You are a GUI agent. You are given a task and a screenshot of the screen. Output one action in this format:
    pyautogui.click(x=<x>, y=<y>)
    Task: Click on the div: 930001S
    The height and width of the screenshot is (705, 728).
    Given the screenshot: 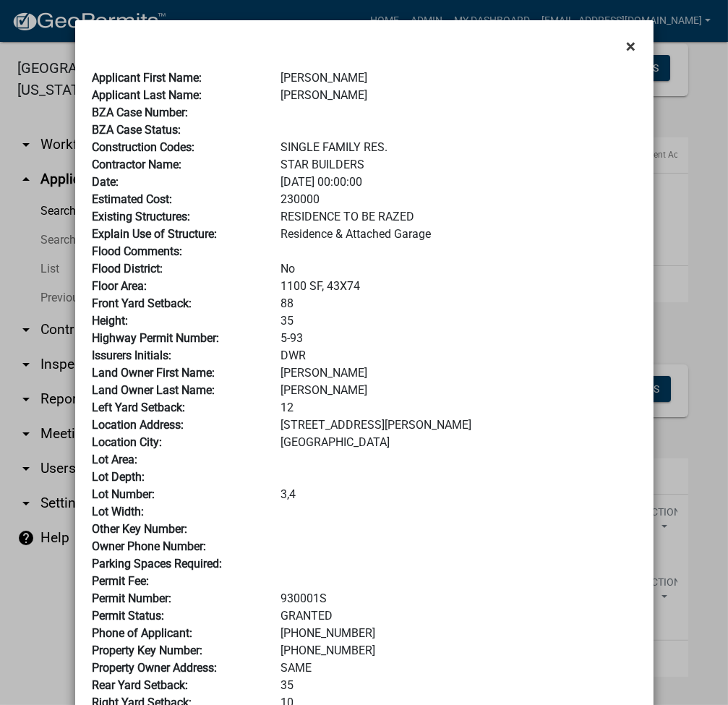 What is the action you would take?
    pyautogui.click(x=457, y=598)
    